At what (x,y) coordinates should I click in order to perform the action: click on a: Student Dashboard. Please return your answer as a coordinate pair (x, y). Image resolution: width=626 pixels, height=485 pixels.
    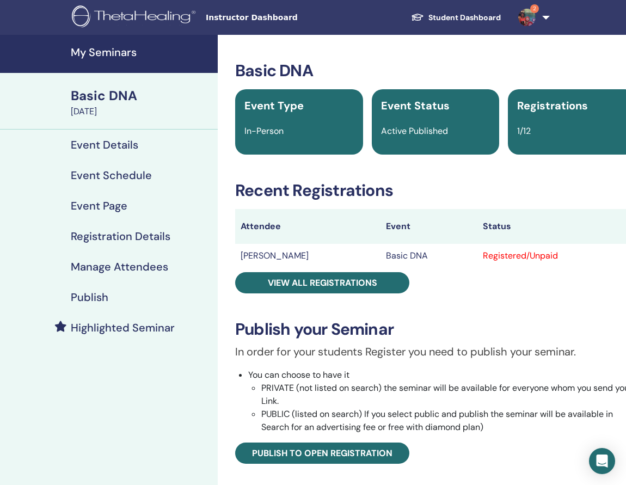
    Looking at the image, I should click on (456, 17).